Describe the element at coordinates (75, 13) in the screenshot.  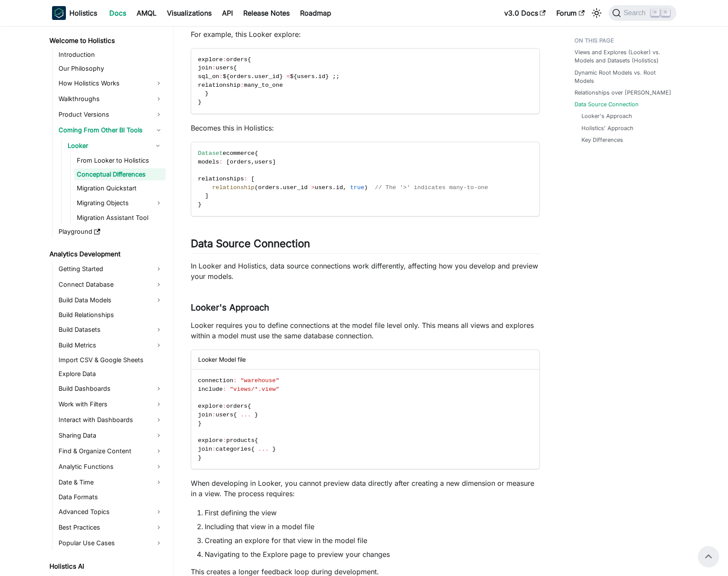
I see `a: HolisticsHolistics` at that location.